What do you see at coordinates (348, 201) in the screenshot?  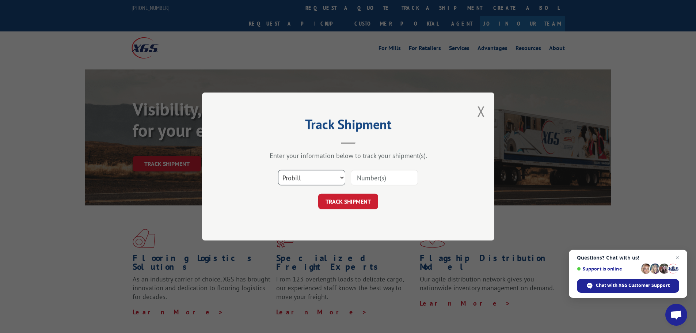 I see `button: TRACK SHIPMENT` at bounding box center [348, 201].